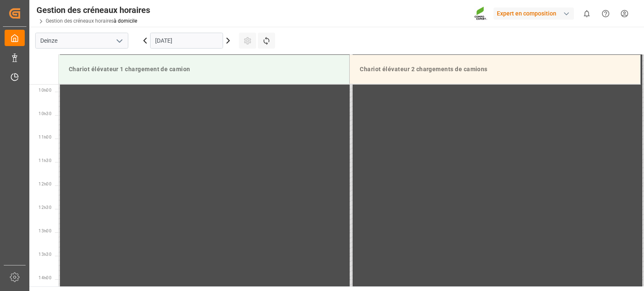 The width and height of the screenshot is (644, 291). What do you see at coordinates (45, 254) in the screenshot?
I see `font: 13h30` at bounding box center [45, 254].